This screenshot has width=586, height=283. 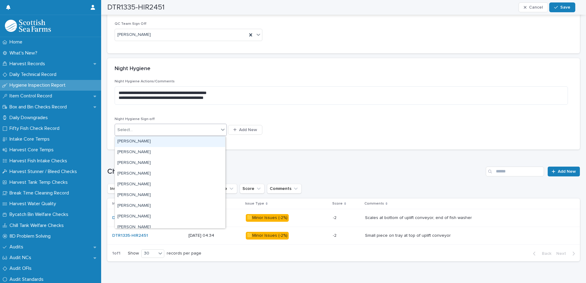 What do you see at coordinates (25, 53) in the screenshot?
I see `p: What's New?` at bounding box center [25, 53].